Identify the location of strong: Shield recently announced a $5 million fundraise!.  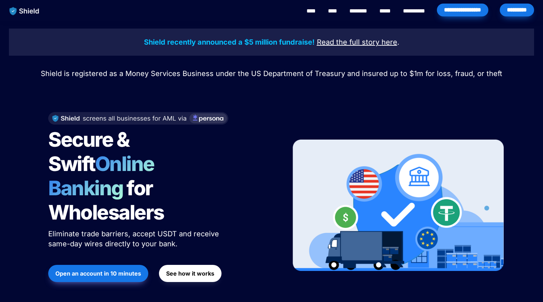
(229, 42).